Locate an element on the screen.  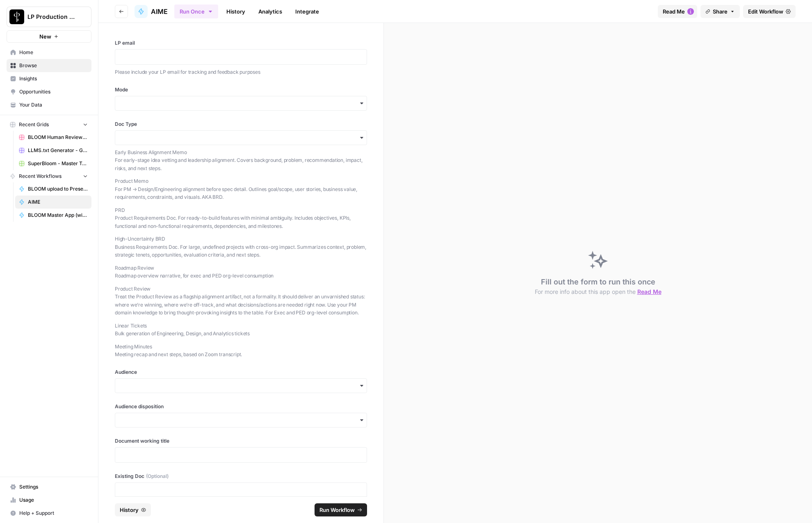
span: New is located at coordinates (45, 36).